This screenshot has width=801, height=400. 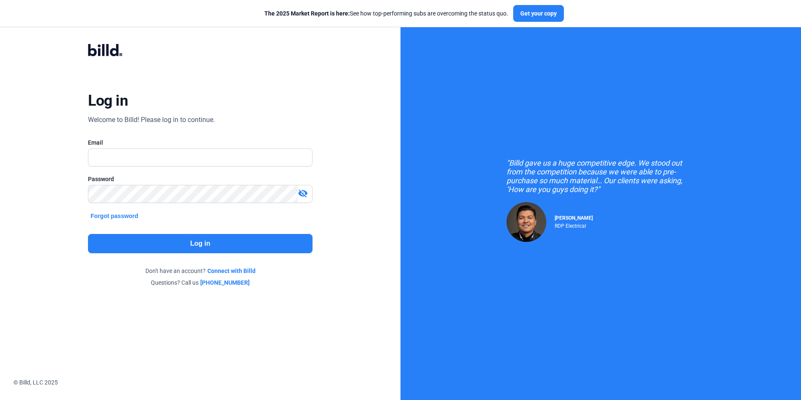 What do you see at coordinates (526, 222) in the screenshot?
I see `img: Raul Pacheco` at bounding box center [526, 222].